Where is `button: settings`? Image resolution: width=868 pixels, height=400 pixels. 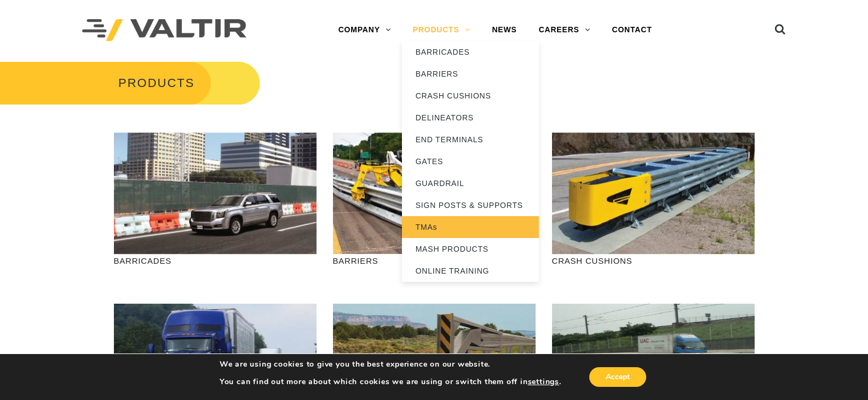 button: settings is located at coordinates (543, 382).